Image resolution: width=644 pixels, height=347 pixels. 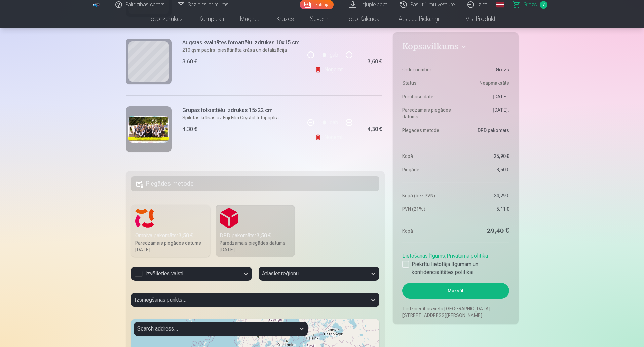 I want to click on a: Lietošanas līgums, so click(x=423, y=256).